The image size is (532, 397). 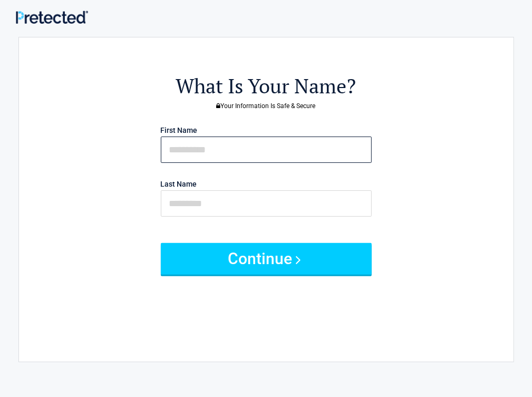 What do you see at coordinates (266, 259) in the screenshot?
I see `button: Continue` at bounding box center [266, 259].